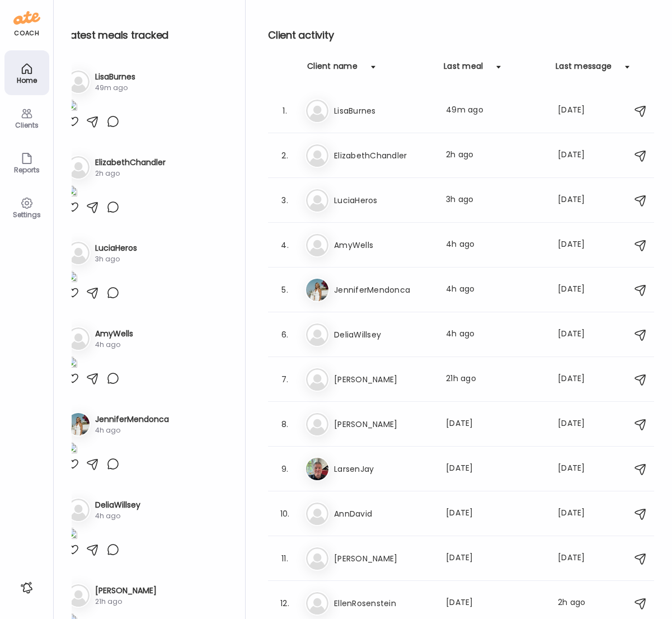  I want to click on div: Last message, so click(584, 69).